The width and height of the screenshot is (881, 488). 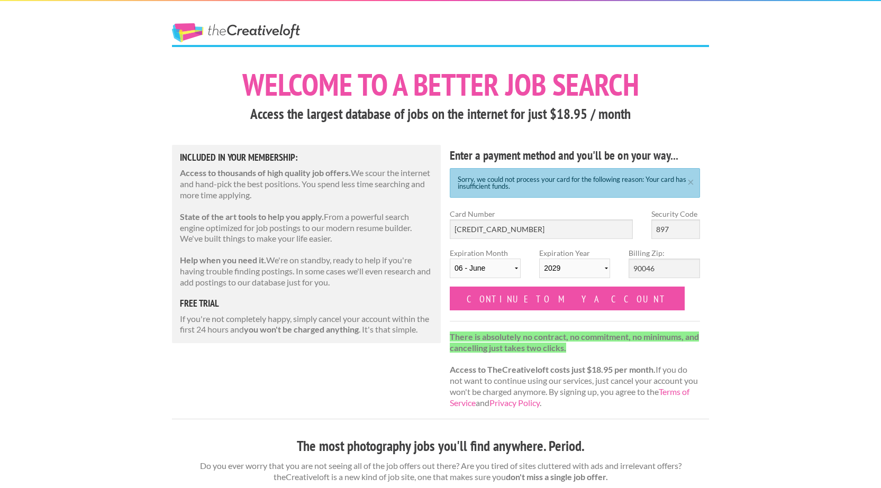 What do you see at coordinates (676, 214) in the screenshot?
I see `label: Security Code` at bounding box center [676, 214].